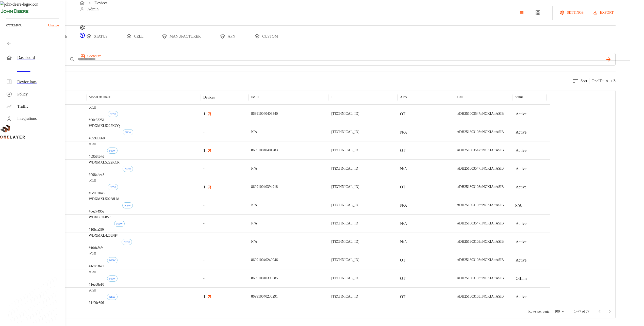 The width and height of the screenshot is (644, 326). Describe the element at coordinates (519, 97) in the screenshot. I see `p: Status` at that location.